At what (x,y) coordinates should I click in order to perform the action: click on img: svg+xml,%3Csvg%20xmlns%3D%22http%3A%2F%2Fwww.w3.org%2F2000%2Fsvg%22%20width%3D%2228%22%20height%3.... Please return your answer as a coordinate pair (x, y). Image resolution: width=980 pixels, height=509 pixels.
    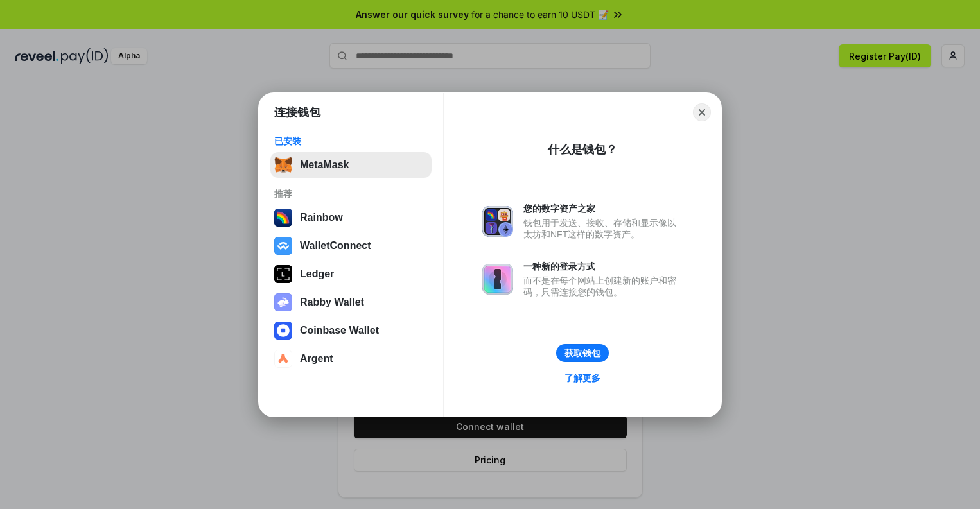
    Looking at the image, I should click on (283, 274).